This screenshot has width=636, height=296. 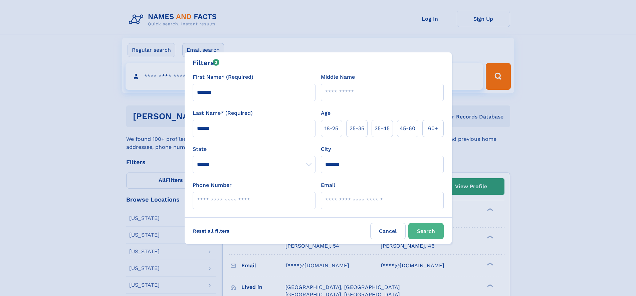 I want to click on span: 18‑25, so click(x=331, y=129).